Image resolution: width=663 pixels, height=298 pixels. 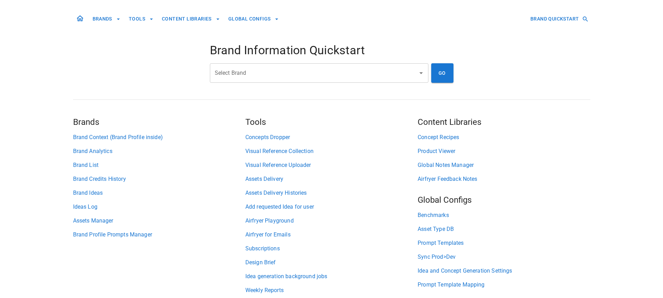 I want to click on a: Idea generation background jobs, so click(x=331, y=277).